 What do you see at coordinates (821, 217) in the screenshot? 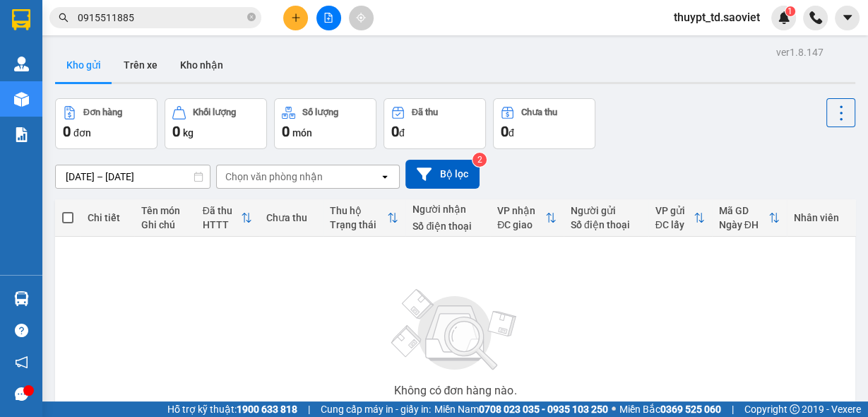
I see `div: Nhân viên` at bounding box center [821, 217].